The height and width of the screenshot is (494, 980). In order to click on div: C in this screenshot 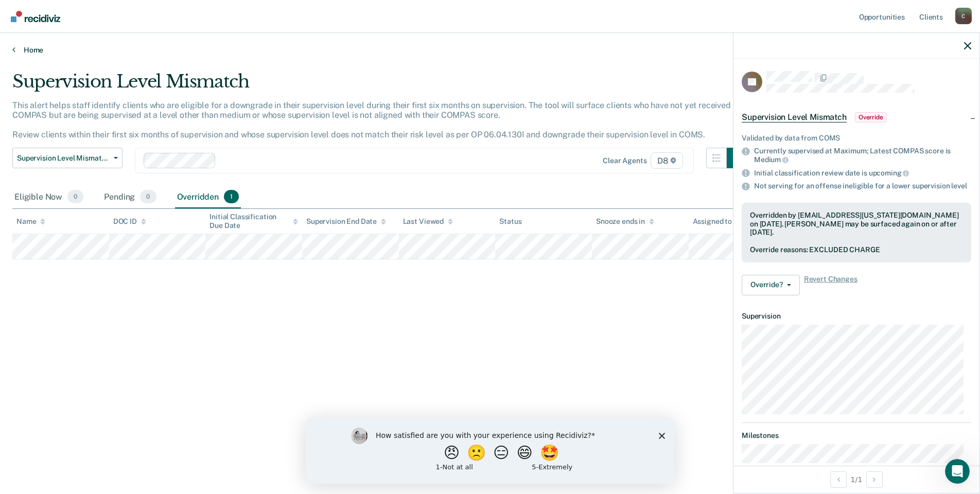, I will do `click(964, 16)`.